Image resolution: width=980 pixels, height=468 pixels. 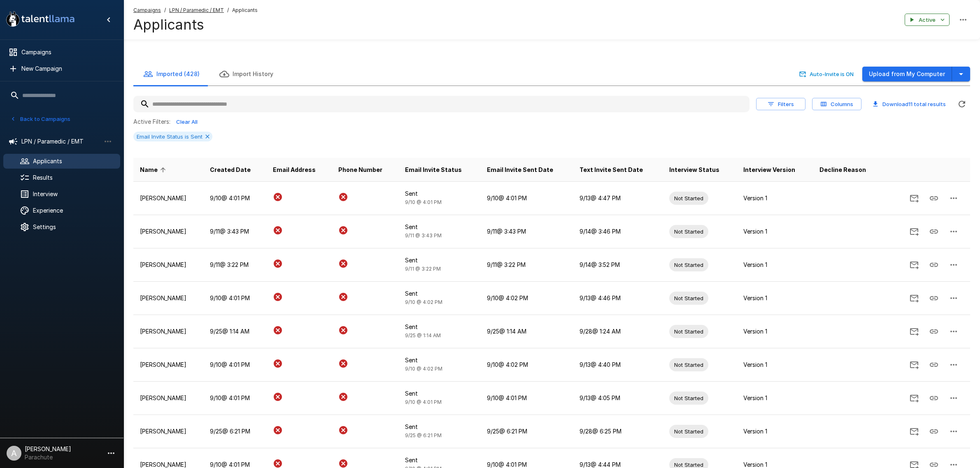 I want to click on td: 9/28 @ 1:24 AM, so click(x=617, y=331).